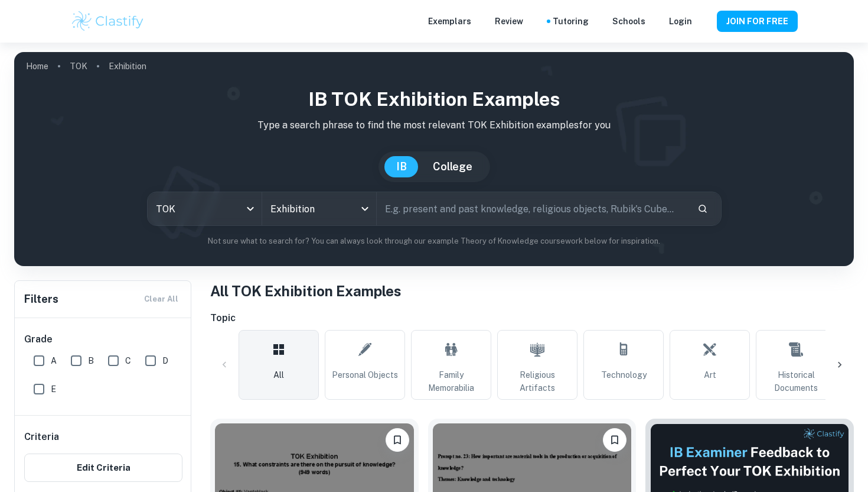 The image size is (868, 492). What do you see at coordinates (538, 381) in the screenshot?
I see `span: Religious Artifacts` at bounding box center [538, 381].